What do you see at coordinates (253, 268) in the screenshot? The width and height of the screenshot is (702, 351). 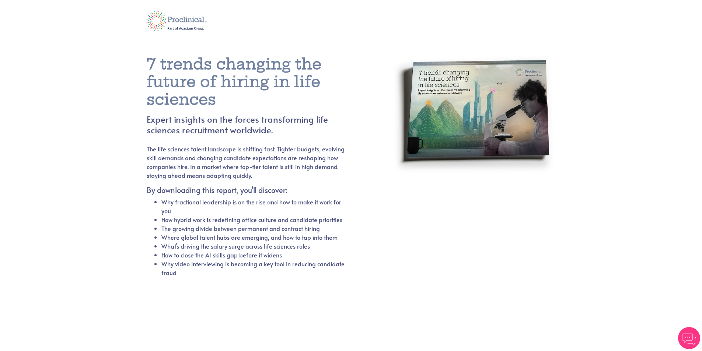 I see `li: Why video interviewing is becoming a key tool in reducing candidate fraud` at bounding box center [253, 268].